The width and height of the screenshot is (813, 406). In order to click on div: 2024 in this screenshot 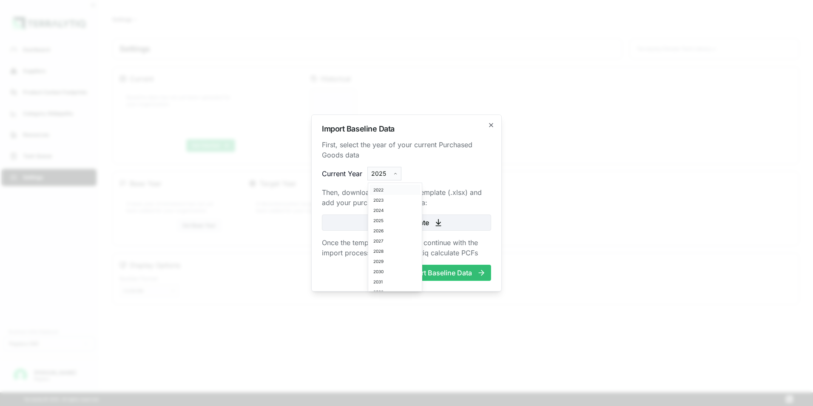, I will do `click(395, 210)`.